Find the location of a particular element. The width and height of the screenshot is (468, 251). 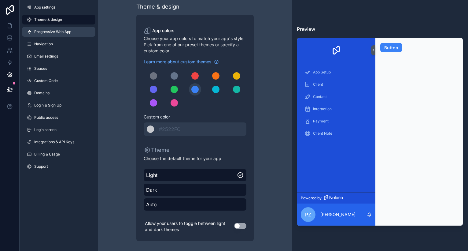

span: Interaction is located at coordinates (322, 109).